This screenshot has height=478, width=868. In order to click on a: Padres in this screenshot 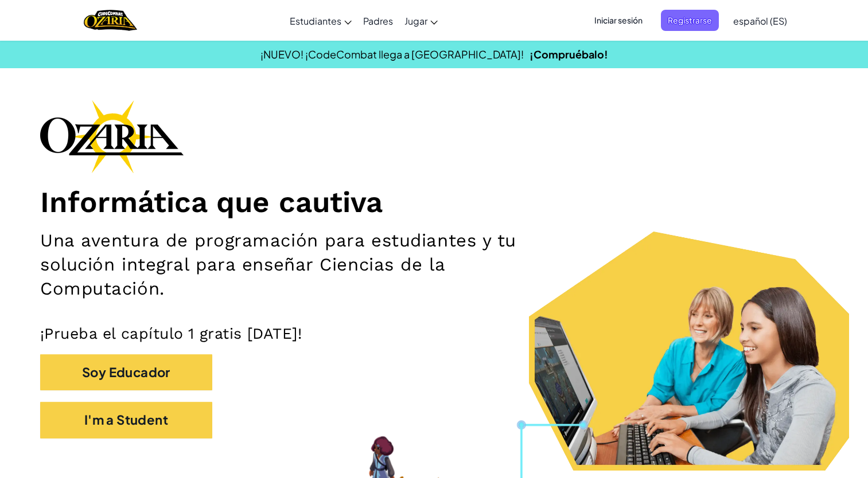, I will do `click(378, 20)`.